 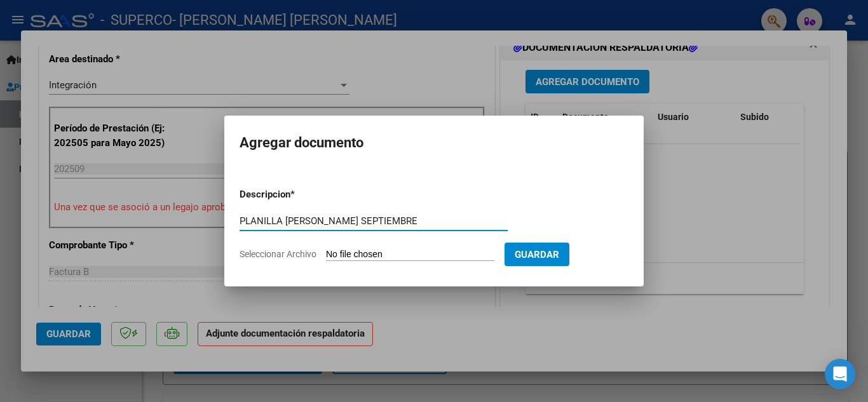 I want to click on div: Open Intercom Messenger, so click(x=839, y=374).